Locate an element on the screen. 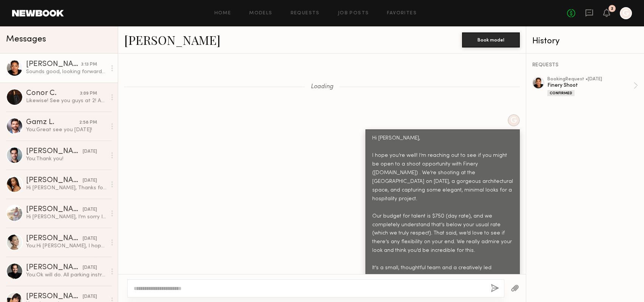 The width and height of the screenshot is (644, 302). a: G is located at coordinates (626, 14).